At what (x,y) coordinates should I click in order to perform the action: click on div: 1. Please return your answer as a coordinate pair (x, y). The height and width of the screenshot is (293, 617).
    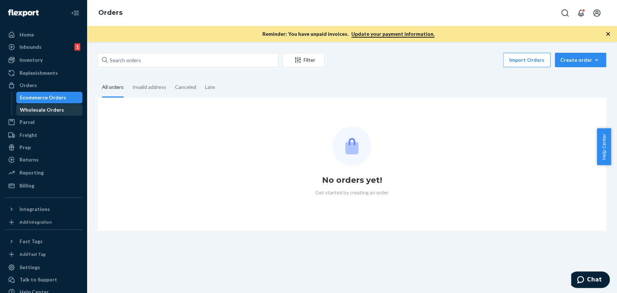
    Looking at the image, I should click on (77, 47).